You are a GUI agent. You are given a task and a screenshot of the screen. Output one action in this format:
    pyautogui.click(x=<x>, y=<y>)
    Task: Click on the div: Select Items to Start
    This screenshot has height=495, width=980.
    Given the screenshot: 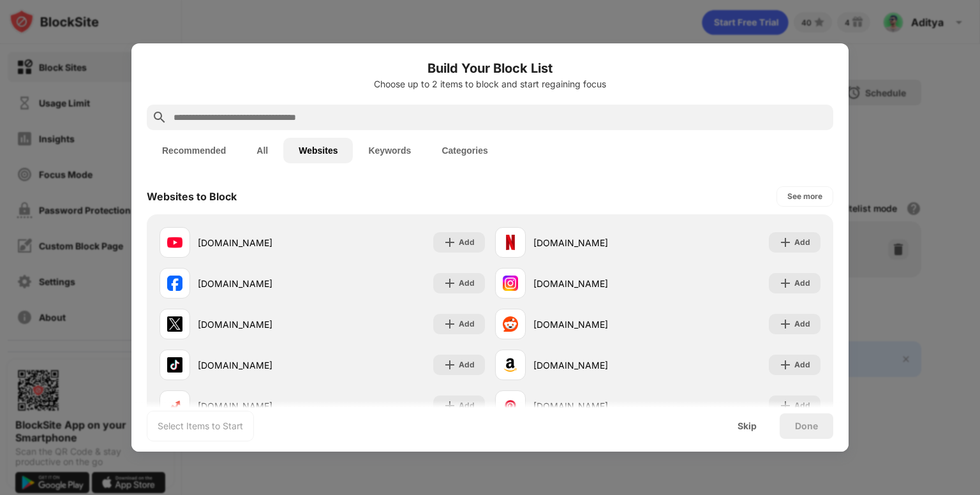 What is the action you would take?
    pyautogui.click(x=200, y=426)
    